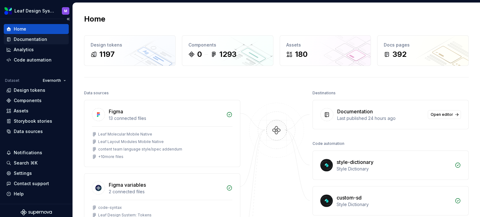  I want to click on img: 6e787e26-f4c0-4230-8924-624fe4a2d214.png, so click(8, 11).